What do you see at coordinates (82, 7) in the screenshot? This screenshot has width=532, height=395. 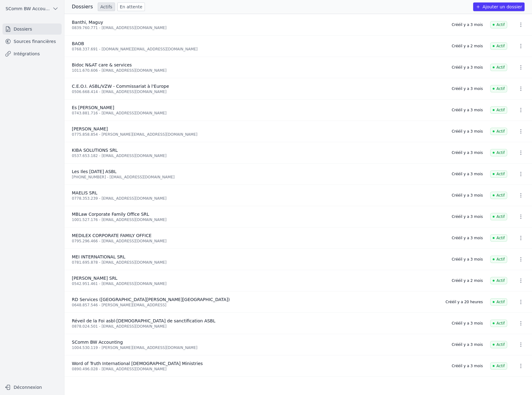 I see `h3: Dossiers` at bounding box center [82, 7].